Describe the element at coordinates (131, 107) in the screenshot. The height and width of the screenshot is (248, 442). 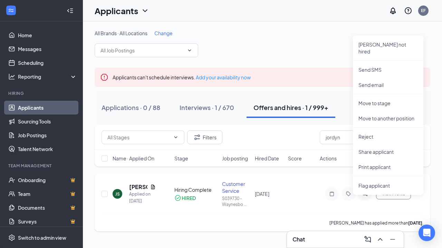
I see `div: Applications · 0 / 88` at that location.